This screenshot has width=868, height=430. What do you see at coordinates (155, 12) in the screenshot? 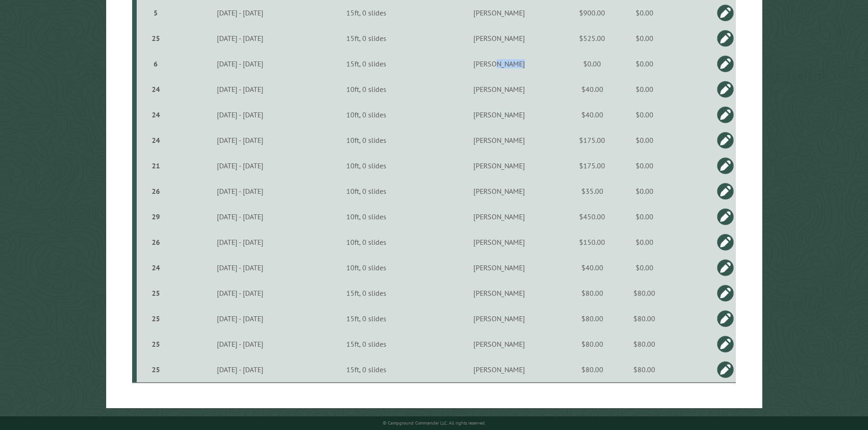
I see `div: 5` at bounding box center [155, 12].